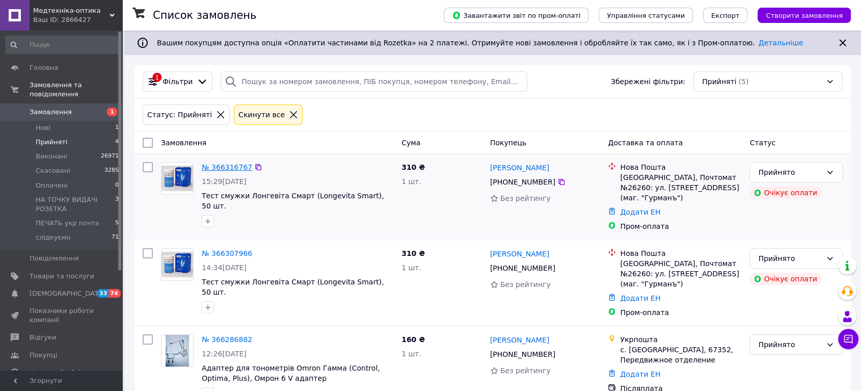 The image size is (861, 391). I want to click on span: (5), so click(743, 81).